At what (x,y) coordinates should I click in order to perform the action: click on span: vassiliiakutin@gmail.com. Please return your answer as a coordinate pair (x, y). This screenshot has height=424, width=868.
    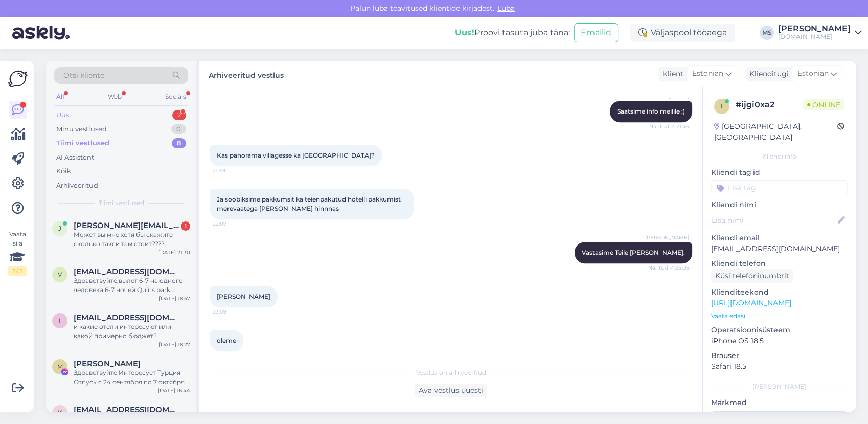
    Looking at the image, I should click on (127, 272).